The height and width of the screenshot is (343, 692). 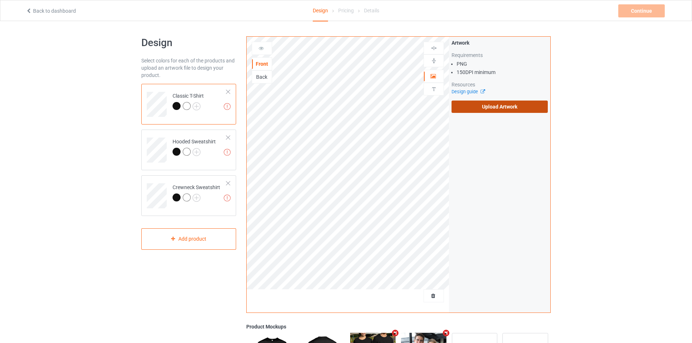 I want to click on div: Add product, so click(x=188, y=239).